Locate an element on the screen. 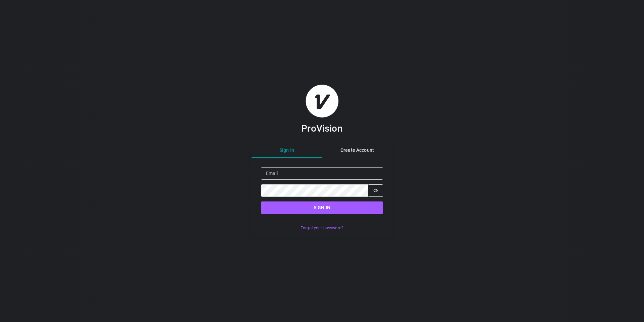 The height and width of the screenshot is (322, 644). button: Show password is located at coordinates (376, 191).